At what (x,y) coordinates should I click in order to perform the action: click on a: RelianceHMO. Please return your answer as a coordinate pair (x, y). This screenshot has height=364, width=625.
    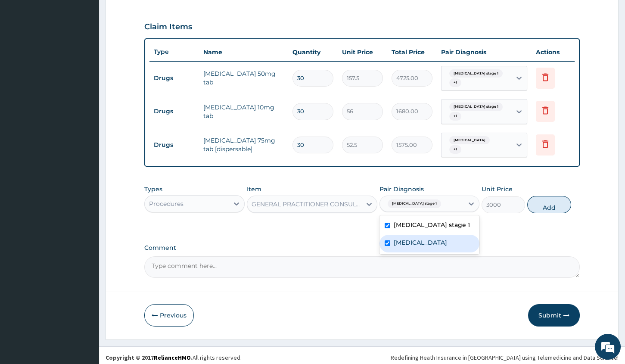
    Looking at the image, I should click on (173, 357).